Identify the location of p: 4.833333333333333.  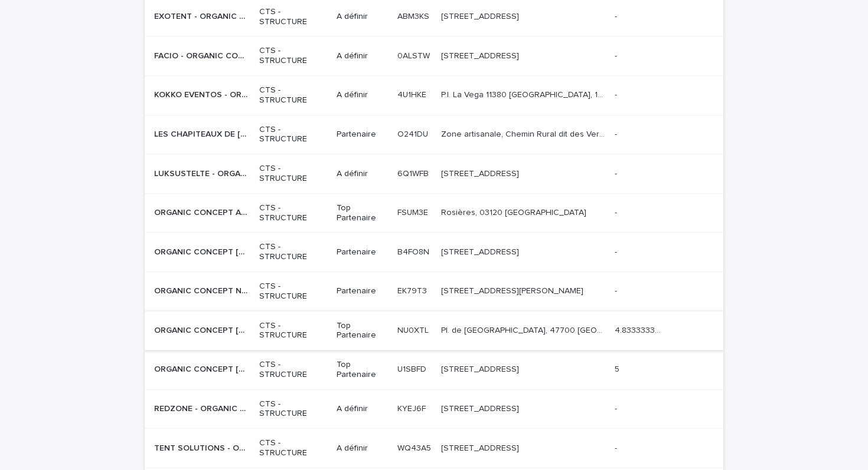
(639, 329).